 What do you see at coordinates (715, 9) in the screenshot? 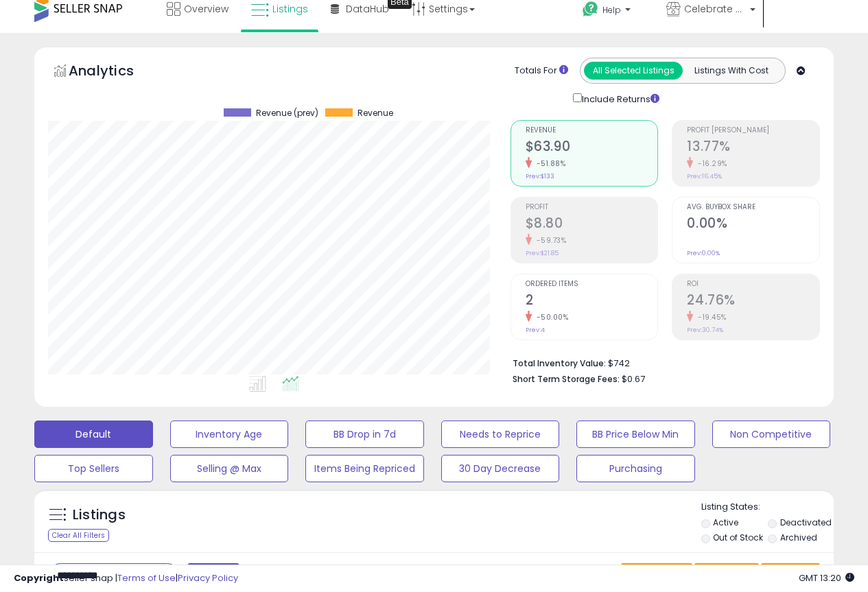
I see `span: Celebrate Alive` at bounding box center [715, 9].